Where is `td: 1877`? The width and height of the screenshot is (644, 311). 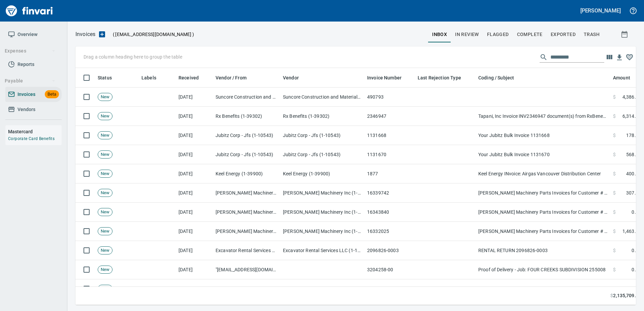
td: 1877 is located at coordinates (390, 174).